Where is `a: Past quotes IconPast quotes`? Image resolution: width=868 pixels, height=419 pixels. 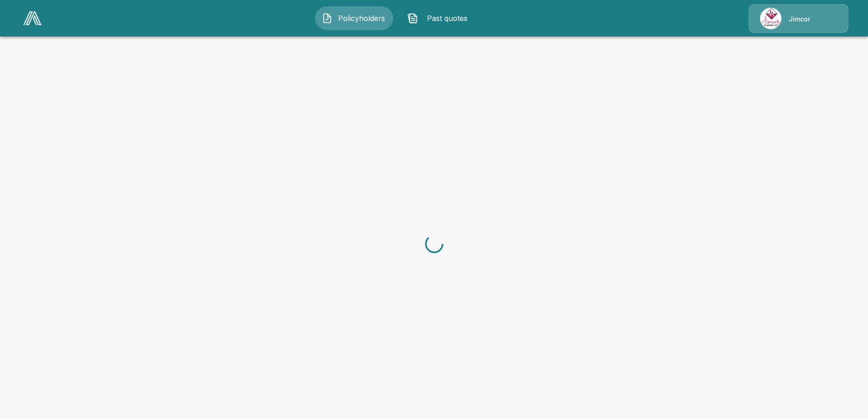
a: Past quotes IconPast quotes is located at coordinates (440, 19).